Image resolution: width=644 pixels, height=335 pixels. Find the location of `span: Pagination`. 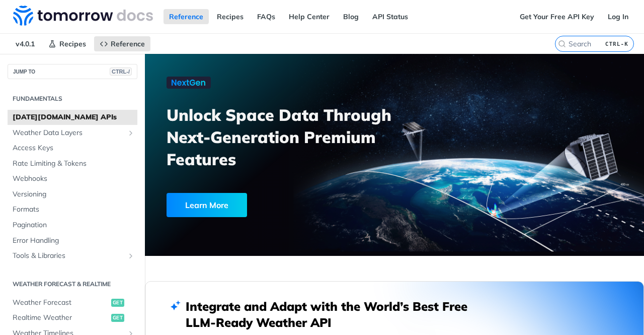

span: Pagination is located at coordinates (73, 225).